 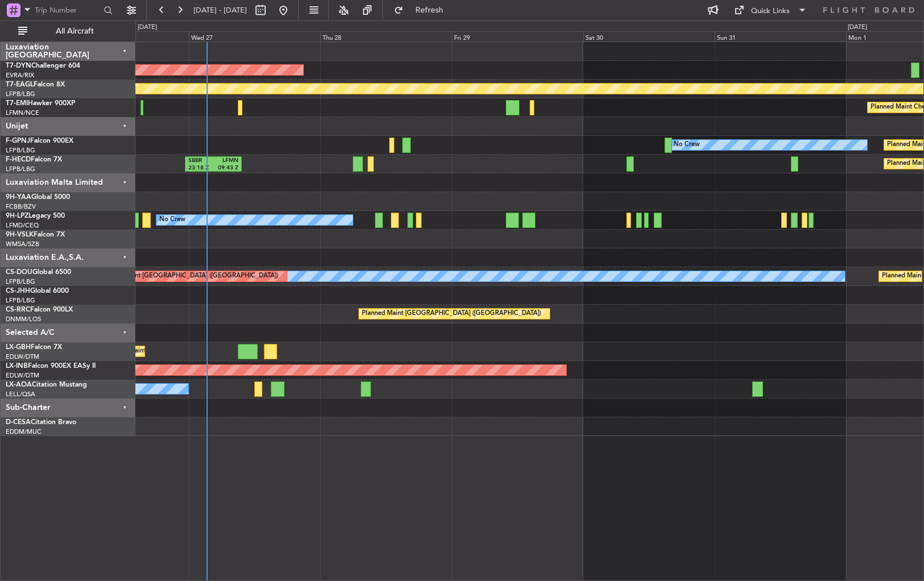 I want to click on a: LX-GBHFalcon 7X, so click(x=33, y=347).